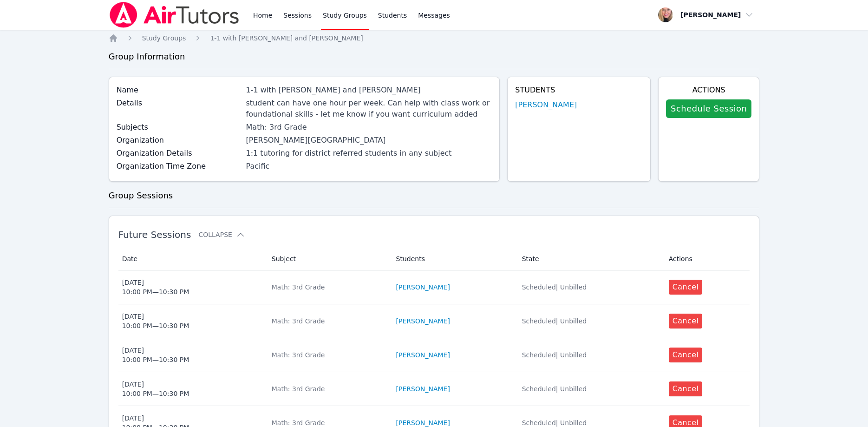 The width and height of the screenshot is (868, 427). What do you see at coordinates (706, 259) in the screenshot?
I see `th: Actions` at bounding box center [706, 259].